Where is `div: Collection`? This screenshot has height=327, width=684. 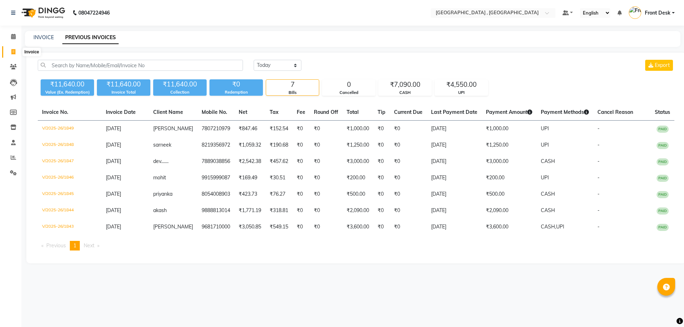 div: Collection is located at coordinates (180, 92).